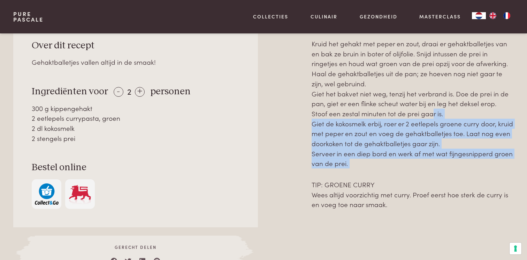  Describe the element at coordinates (270, 16) in the screenshot. I see `a: Collecties` at that location.